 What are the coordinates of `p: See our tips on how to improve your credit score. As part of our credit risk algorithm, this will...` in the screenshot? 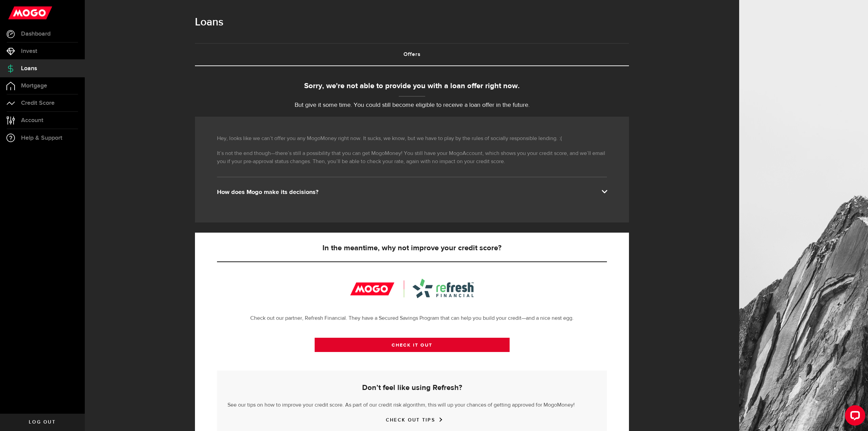 It's located at (412, 404).